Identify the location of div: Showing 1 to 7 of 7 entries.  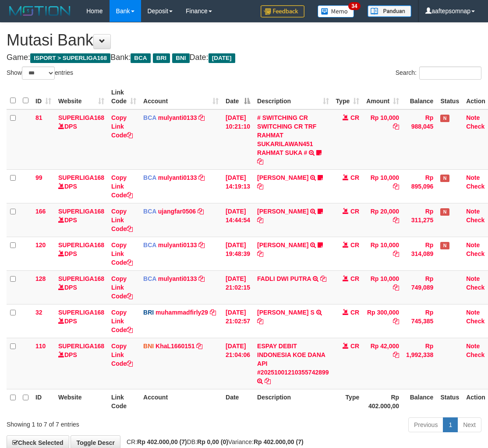
(102, 423).